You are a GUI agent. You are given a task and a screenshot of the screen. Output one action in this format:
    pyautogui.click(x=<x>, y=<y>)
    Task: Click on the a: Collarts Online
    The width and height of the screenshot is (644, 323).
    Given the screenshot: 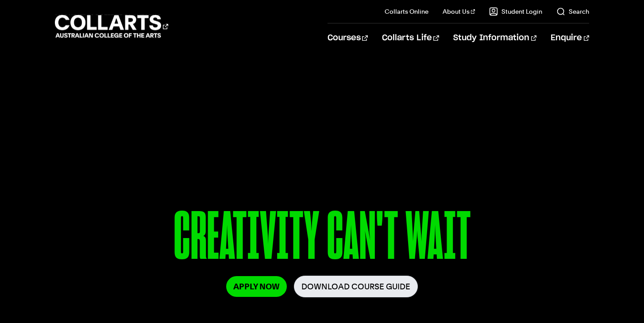 What is the action you would take?
    pyautogui.click(x=406, y=11)
    